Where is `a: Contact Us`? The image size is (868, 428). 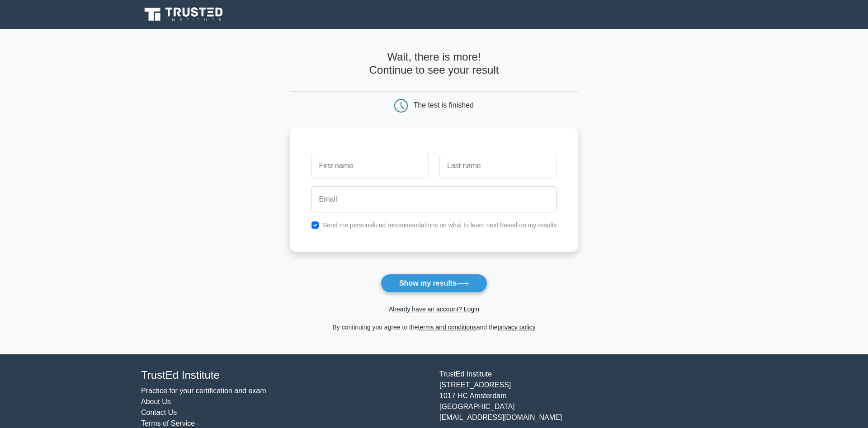 a: Contact Us is located at coordinates (159, 412).